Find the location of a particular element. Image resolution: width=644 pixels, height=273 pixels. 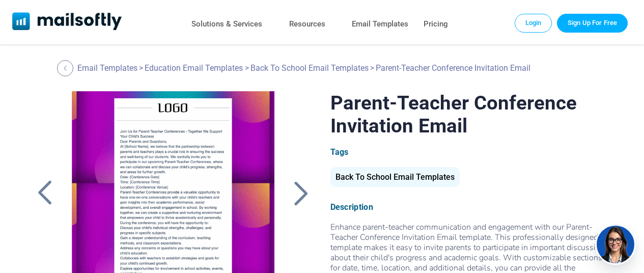

a: Pricing is located at coordinates (436, 24).